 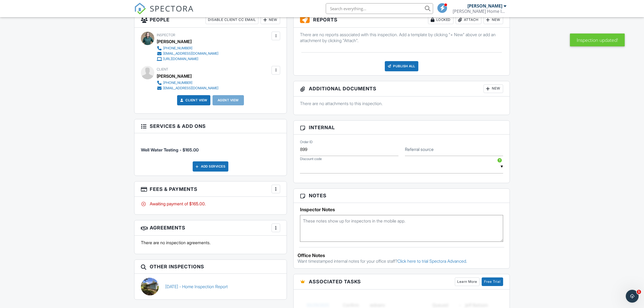 I want to click on p: Want timestamped internal notes for your office staff?, so click(x=401, y=261).